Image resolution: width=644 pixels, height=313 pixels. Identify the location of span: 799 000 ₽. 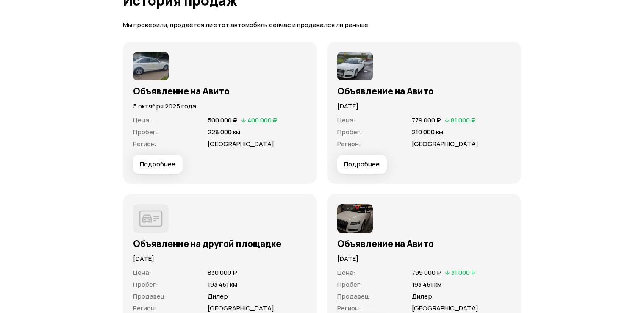
(427, 273).